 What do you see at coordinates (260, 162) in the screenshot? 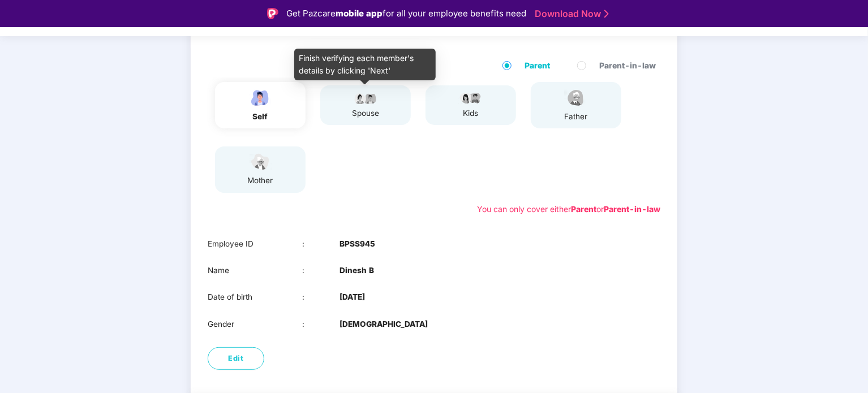
I see `img: svg+xml;base64,PHN2ZyB4bWxucz0iaHR0cDovL3d3dy53My5vcmcvMjAwMC9zdmciIHdpZHRoPSI1NCIgaGVpZ2h0PSIzOC...` at bounding box center [260, 162].